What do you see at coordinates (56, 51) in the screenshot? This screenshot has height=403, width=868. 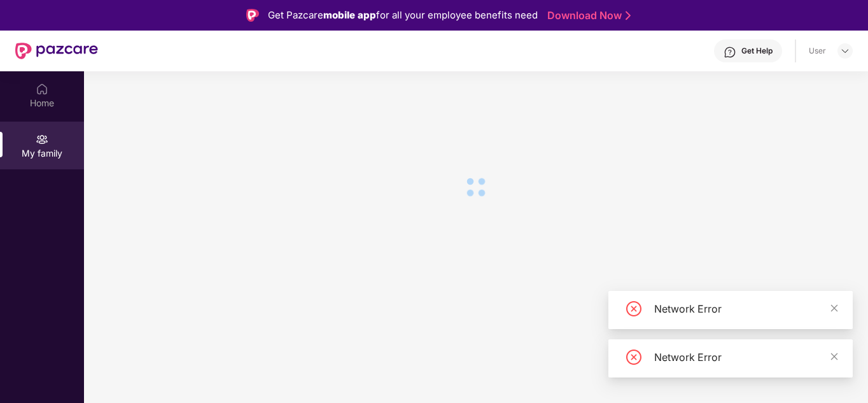 I see `img: New Pazcare Logo` at bounding box center [56, 51].